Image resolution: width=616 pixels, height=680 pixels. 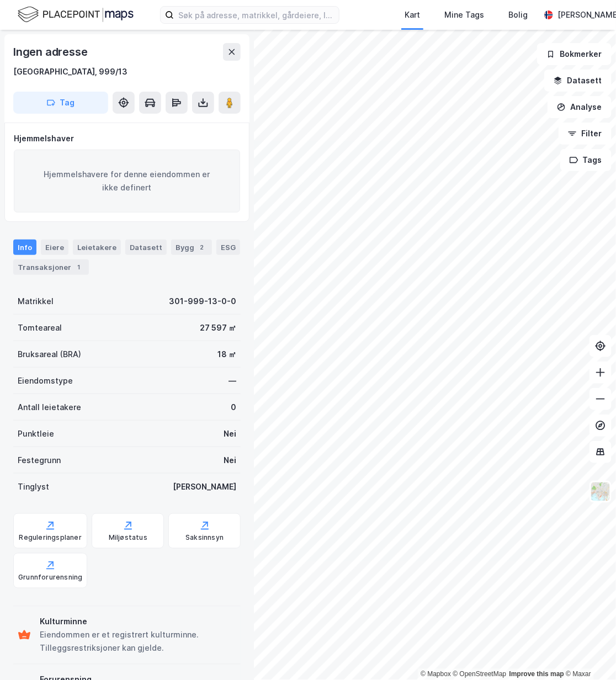 I want to click on div: Reguleringsplaner, so click(x=51, y=538).